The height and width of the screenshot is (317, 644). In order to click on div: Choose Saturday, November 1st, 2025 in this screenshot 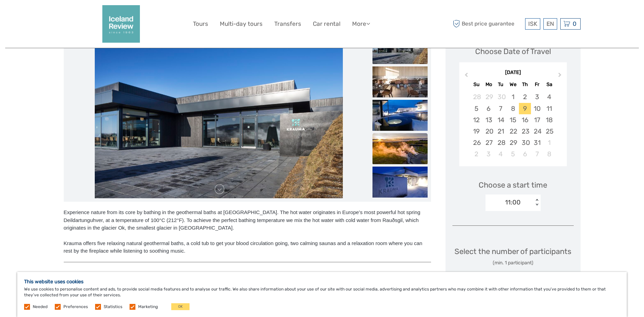, I will do `click(549, 142)`.